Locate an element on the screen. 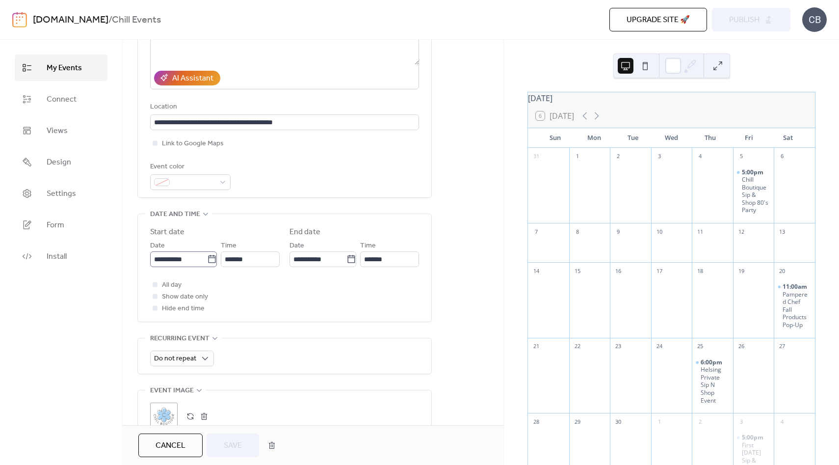 The height and width of the screenshot is (465, 839). span: My Events is located at coordinates (64, 68).